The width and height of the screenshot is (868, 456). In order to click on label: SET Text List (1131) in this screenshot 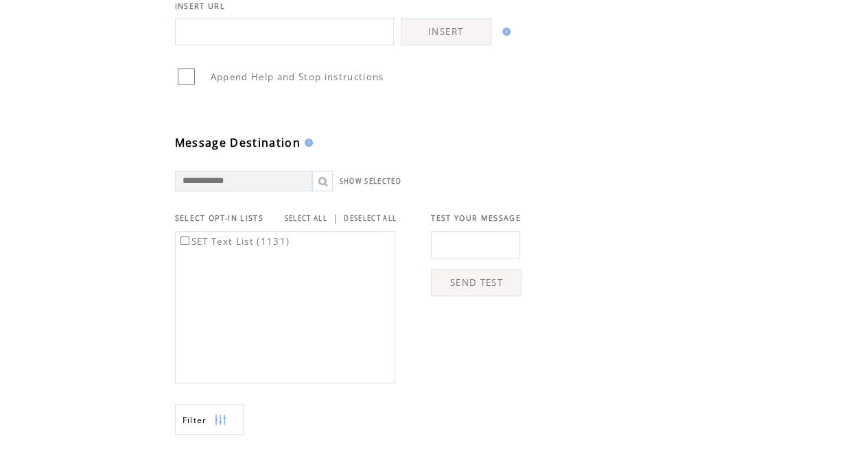, I will do `click(234, 242)`.